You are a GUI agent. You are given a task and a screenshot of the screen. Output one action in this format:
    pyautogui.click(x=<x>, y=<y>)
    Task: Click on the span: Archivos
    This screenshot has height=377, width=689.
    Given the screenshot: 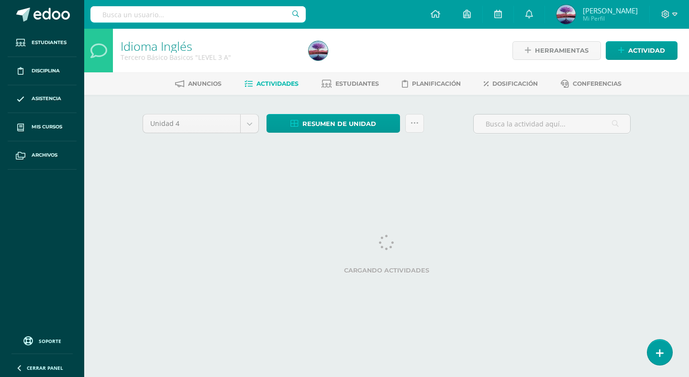 What is the action you would take?
    pyautogui.click(x=45, y=155)
    